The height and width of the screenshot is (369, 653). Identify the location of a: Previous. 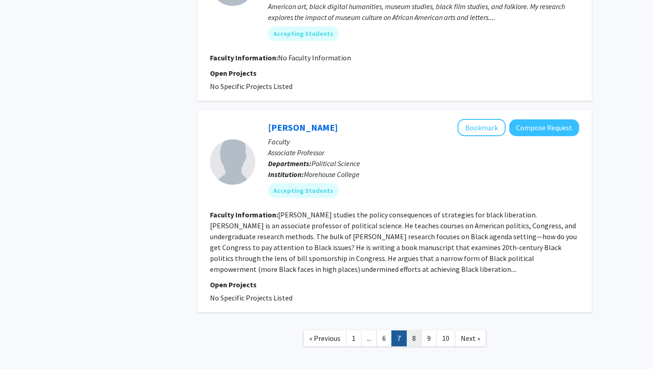
(325, 338).